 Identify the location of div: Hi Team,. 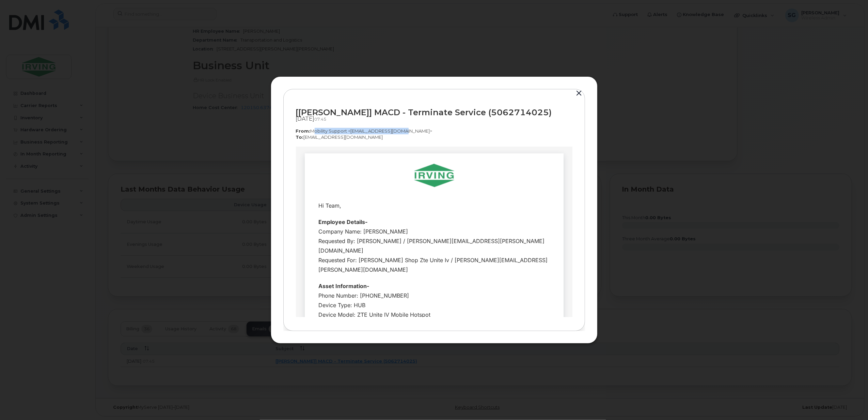
(138, 59).